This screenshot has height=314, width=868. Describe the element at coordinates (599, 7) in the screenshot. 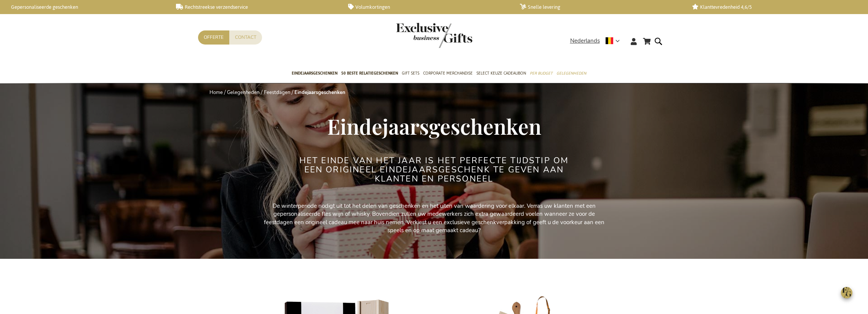

I see `a: Snelle levering` at that location.